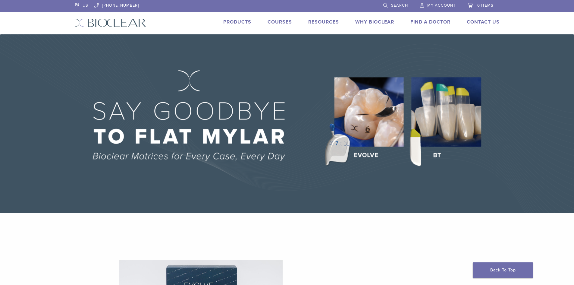  Describe the element at coordinates (483, 22) in the screenshot. I see `a: Contact Us` at that location.